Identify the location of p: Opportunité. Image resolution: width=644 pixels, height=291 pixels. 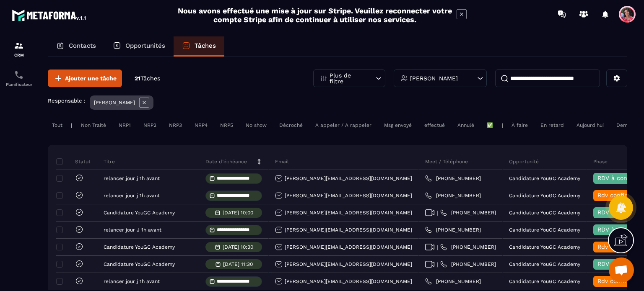
(524, 162).